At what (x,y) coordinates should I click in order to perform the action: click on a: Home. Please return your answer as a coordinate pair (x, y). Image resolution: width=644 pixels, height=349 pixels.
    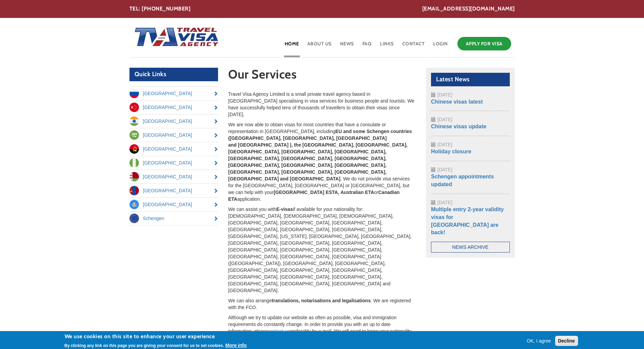
    Looking at the image, I should click on (292, 46).